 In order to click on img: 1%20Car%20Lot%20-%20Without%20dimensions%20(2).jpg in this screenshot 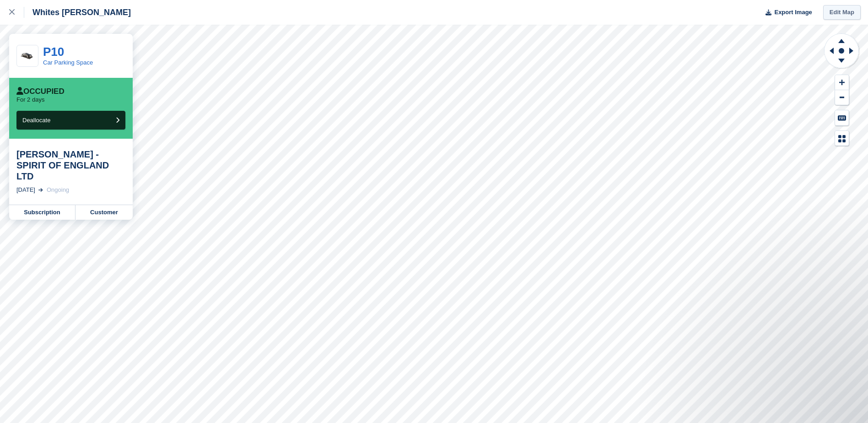, I will do `click(28, 56)`.